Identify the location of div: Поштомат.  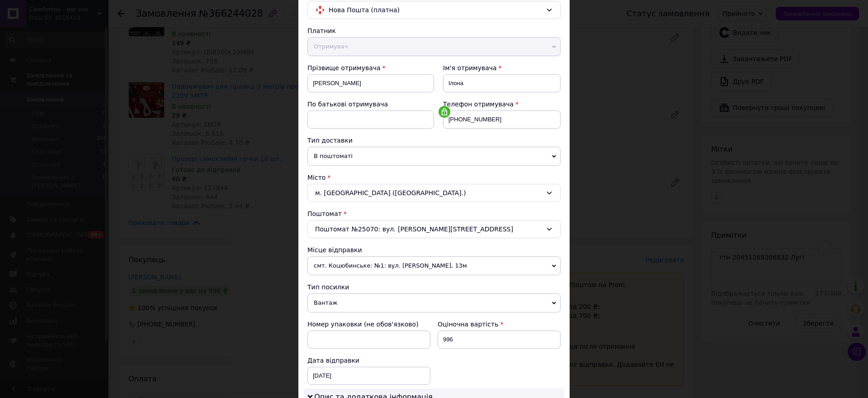
(434, 214).